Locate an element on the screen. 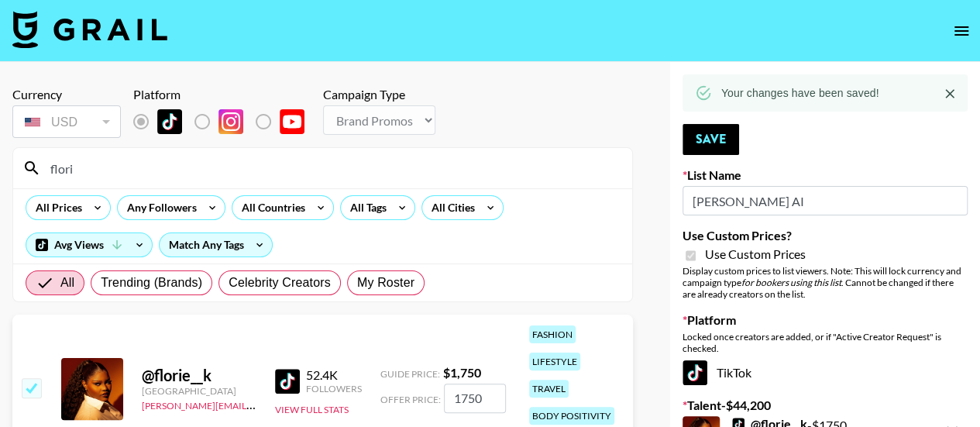 This screenshot has width=980, height=427. div: body positivity is located at coordinates (572, 415).